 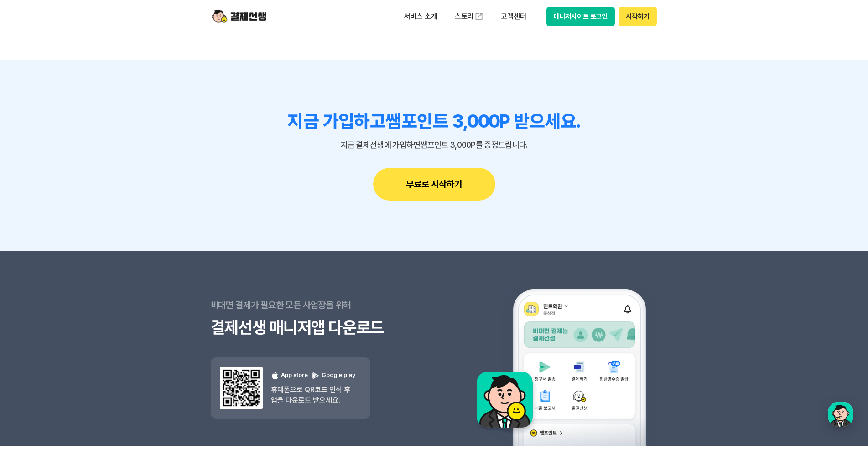 What do you see at coordinates (561, 350) in the screenshot?
I see `img: 앱 예시 이미지` at bounding box center [561, 350].